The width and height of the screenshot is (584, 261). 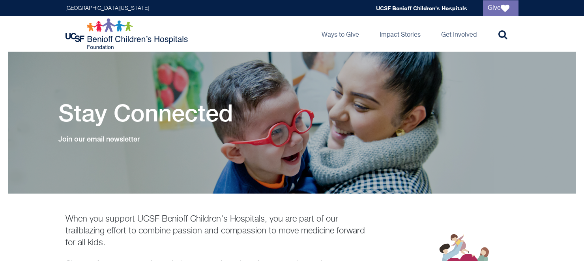 I want to click on a: Get Involved, so click(x=459, y=34).